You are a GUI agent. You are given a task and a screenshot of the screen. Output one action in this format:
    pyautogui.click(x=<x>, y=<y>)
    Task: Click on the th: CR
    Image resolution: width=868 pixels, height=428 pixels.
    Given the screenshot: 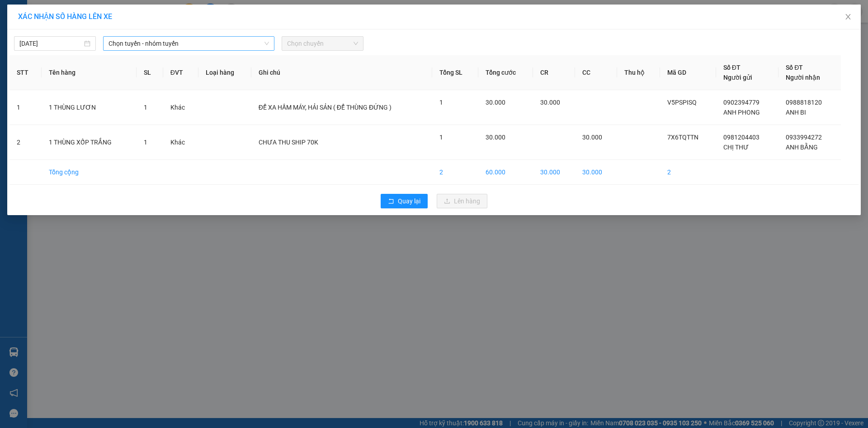 What is the action you would take?
    pyautogui.click(x=554, y=72)
    